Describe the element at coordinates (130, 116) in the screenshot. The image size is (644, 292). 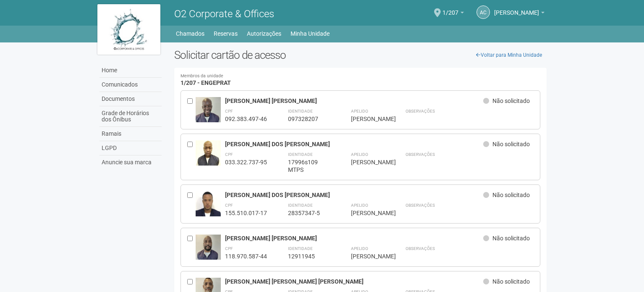
I see `a: Grade de Horários dos Ônibus` at that location.